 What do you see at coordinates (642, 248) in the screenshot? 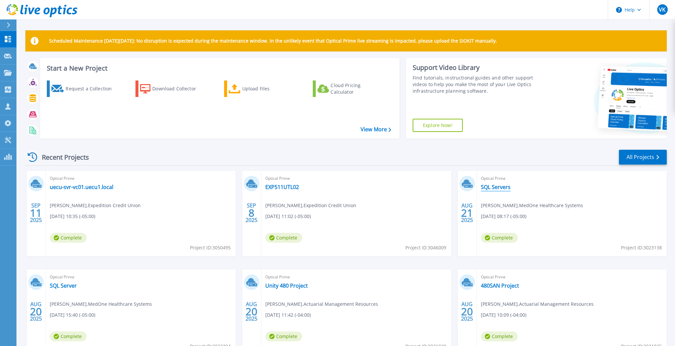
I see `span: Project ID: 3023138` at bounding box center [642, 248].